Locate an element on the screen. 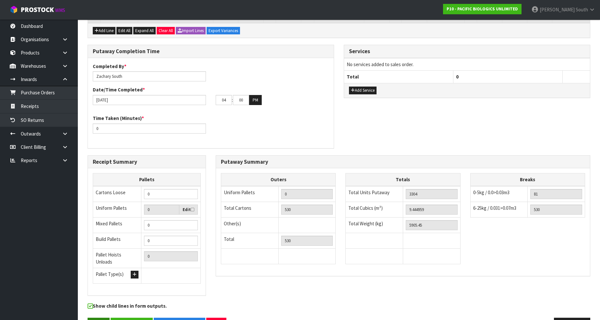 This screenshot has width=600, height=320. span: 0 is located at coordinates (457, 76).